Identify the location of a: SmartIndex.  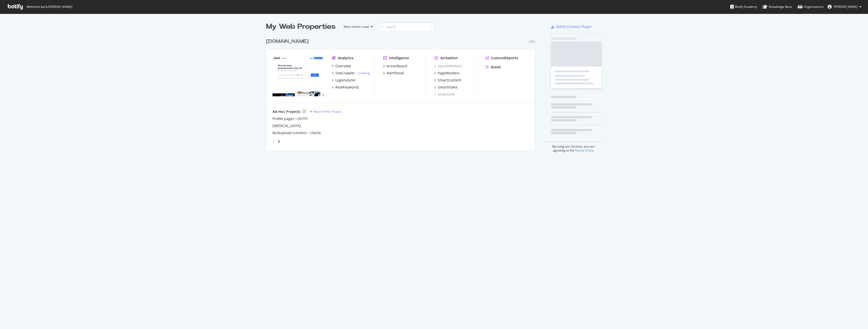
(446, 87).